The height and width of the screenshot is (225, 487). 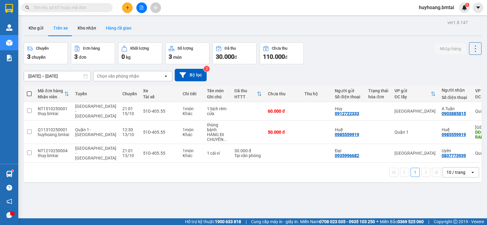 What do you see at coordinates (378, 91) in the screenshot?
I see `div: Trạng thái` at bounding box center [378, 91].